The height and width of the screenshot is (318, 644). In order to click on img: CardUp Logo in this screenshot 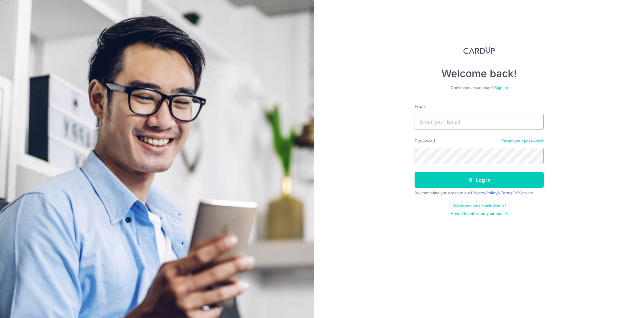, I will do `click(479, 50)`.